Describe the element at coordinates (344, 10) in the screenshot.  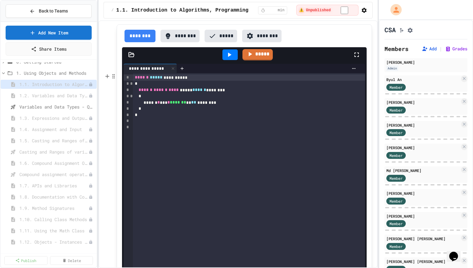
I see `input: publish toggle` at that location.